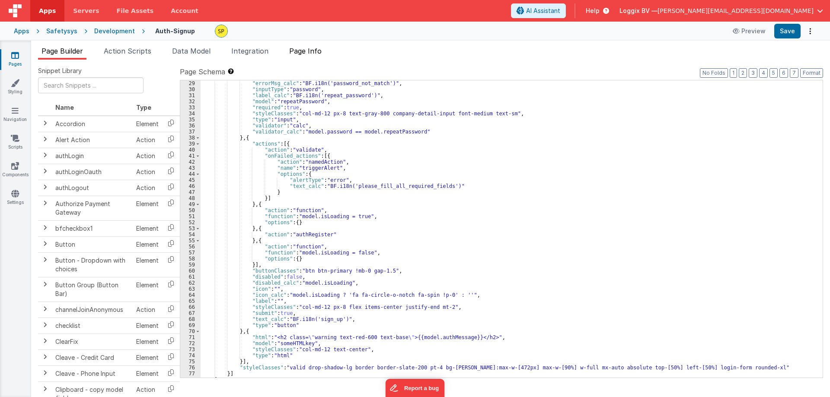  I want to click on img: d7fe857c732037fbd6e16c9831c6737d, so click(221, 31).